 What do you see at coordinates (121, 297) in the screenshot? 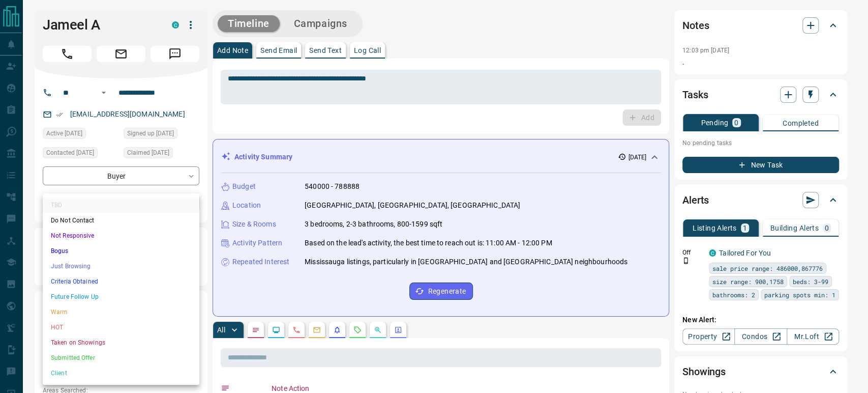
I see `li: Future Follow Up` at bounding box center [121, 297].